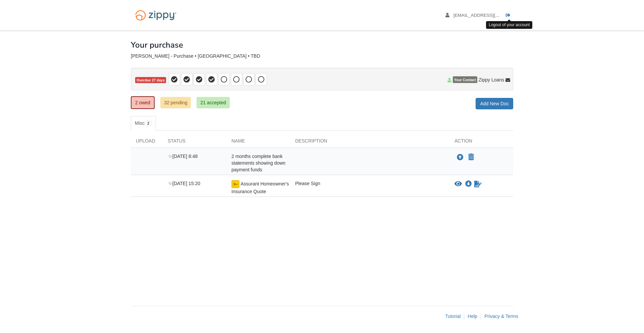 The width and height of the screenshot is (644, 333). What do you see at coordinates (213, 102) in the screenshot?
I see `a: 21 accepted` at bounding box center [213, 102].